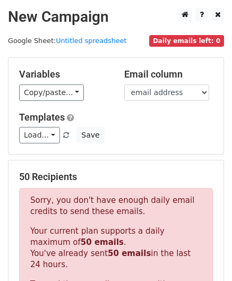  What do you see at coordinates (205, 255) in the screenshot?
I see `div: Chat Widget` at bounding box center [205, 255].